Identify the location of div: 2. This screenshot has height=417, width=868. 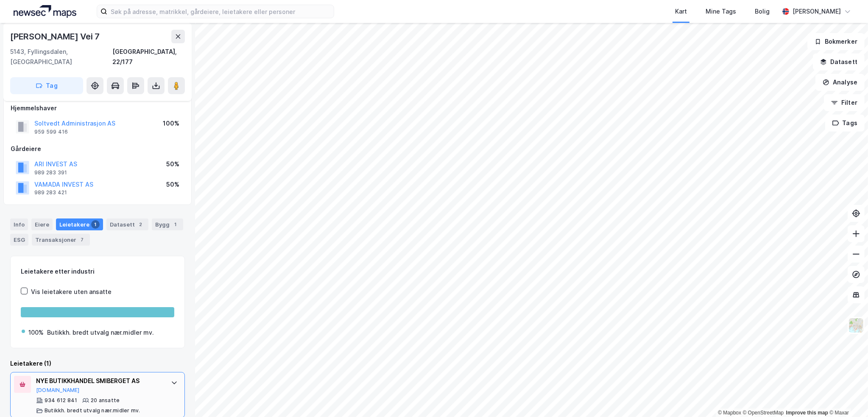
(141, 225).